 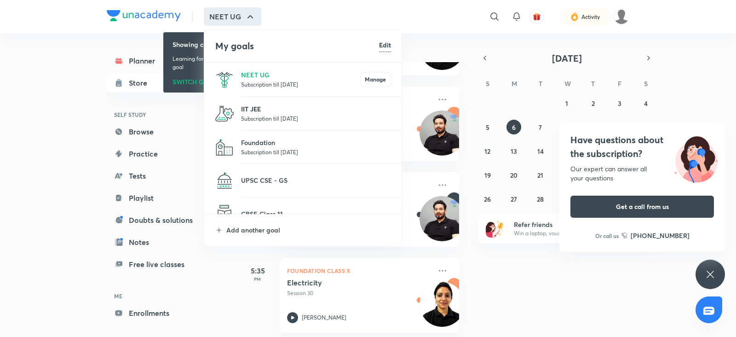 What do you see at coordinates (316, 109) in the screenshot?
I see `p: IIT JEE` at bounding box center [316, 109].